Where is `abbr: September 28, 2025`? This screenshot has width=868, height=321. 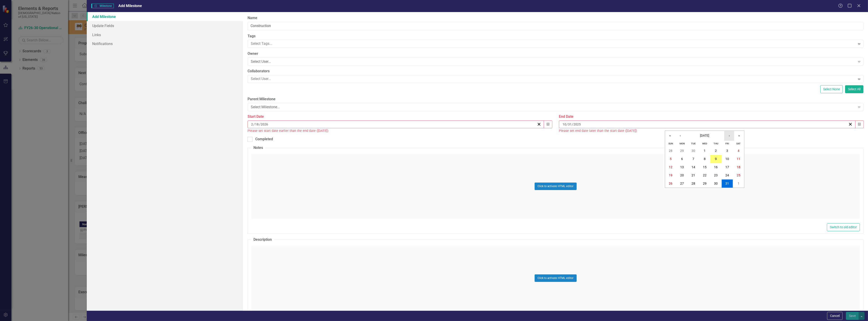
abbr: September 28, 2025 is located at coordinates (671, 151).